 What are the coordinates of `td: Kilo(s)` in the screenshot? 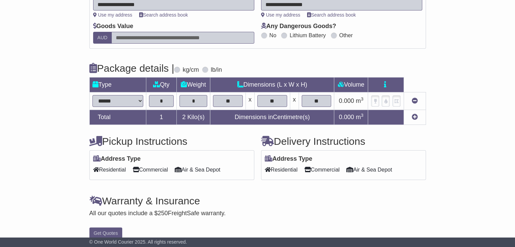 It's located at (193, 117).